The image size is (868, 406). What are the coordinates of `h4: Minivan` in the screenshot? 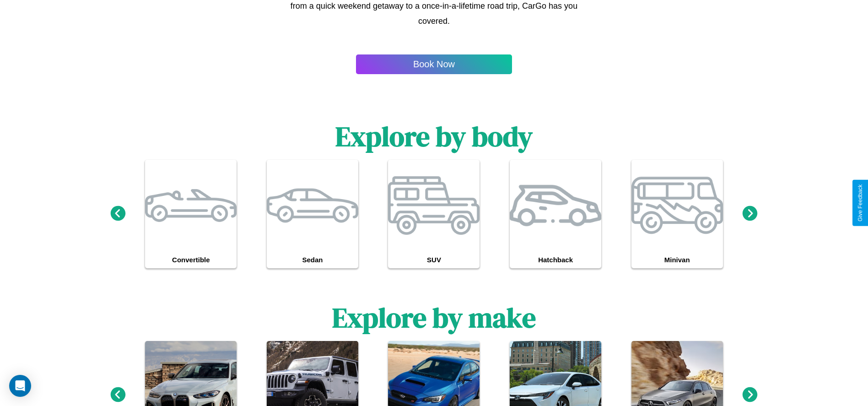 It's located at (677, 260).